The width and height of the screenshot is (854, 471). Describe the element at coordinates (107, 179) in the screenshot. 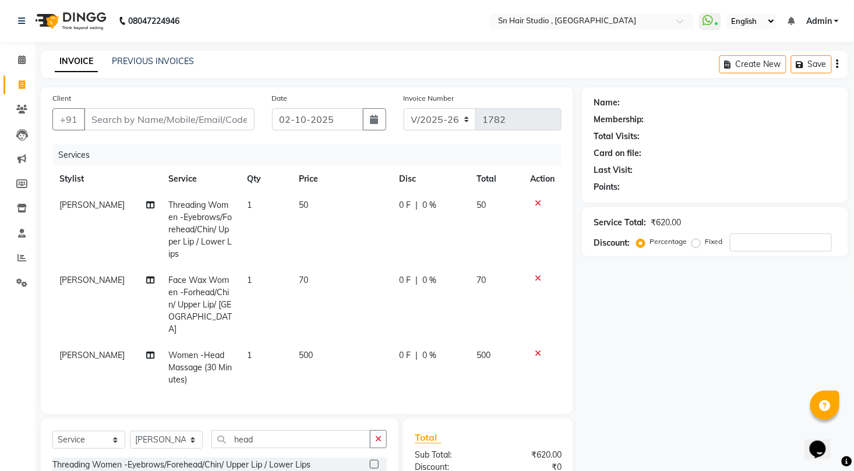

I see `th: Stylist` at that location.